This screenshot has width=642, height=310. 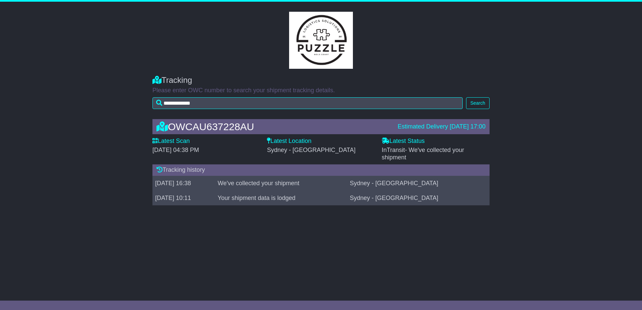 I want to click on p: Please enter OWC number to search your shipment tracking details., so click(x=321, y=91).